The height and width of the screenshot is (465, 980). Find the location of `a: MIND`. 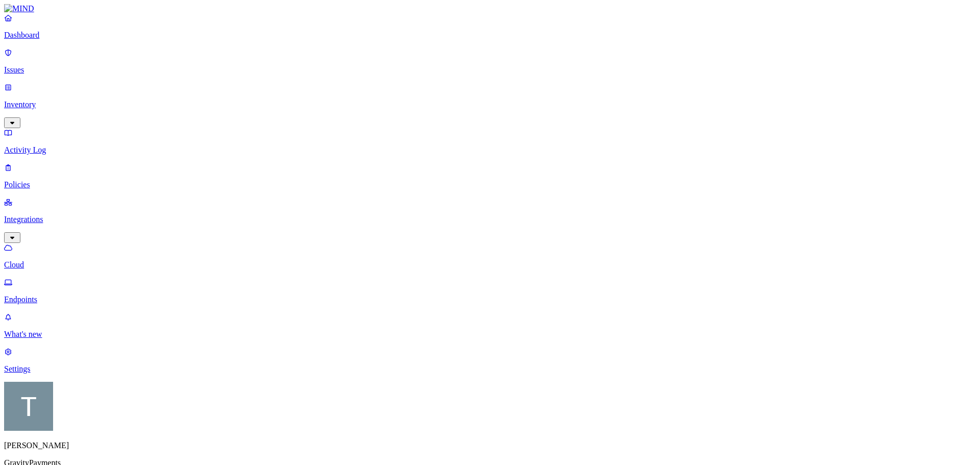

a: MIND is located at coordinates (490, 9).